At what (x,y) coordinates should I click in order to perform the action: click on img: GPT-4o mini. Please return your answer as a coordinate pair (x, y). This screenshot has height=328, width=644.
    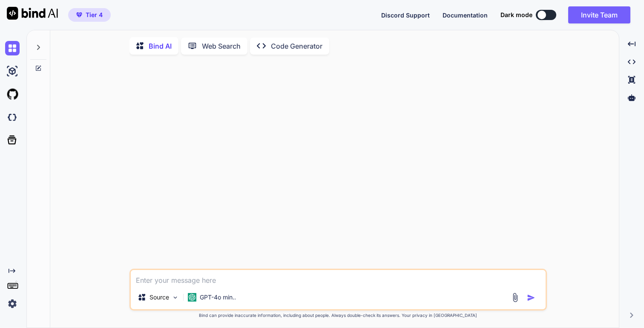
    Looking at the image, I should click on (192, 297).